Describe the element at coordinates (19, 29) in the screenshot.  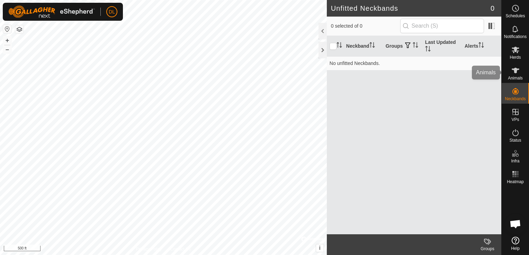
I see `button: Map Layers` at that location.